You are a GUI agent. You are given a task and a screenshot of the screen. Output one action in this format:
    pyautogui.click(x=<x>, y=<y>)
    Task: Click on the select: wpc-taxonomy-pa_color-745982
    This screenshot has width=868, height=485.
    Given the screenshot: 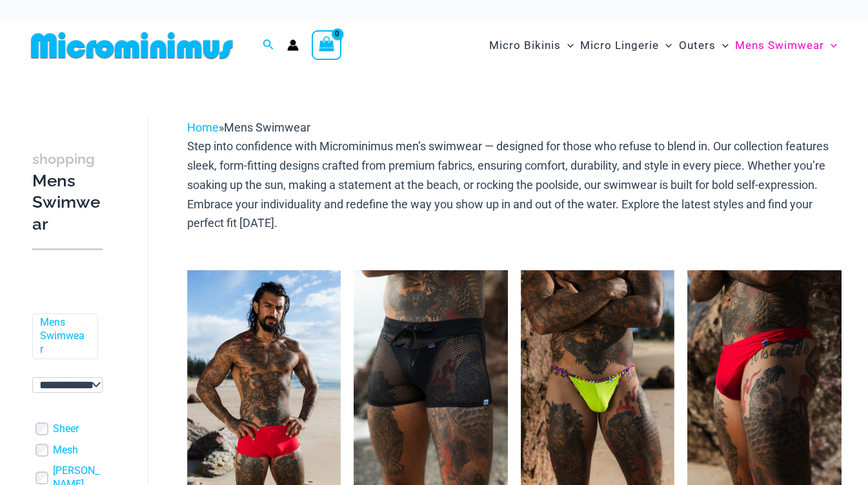 What is the action you would take?
    pyautogui.click(x=67, y=385)
    